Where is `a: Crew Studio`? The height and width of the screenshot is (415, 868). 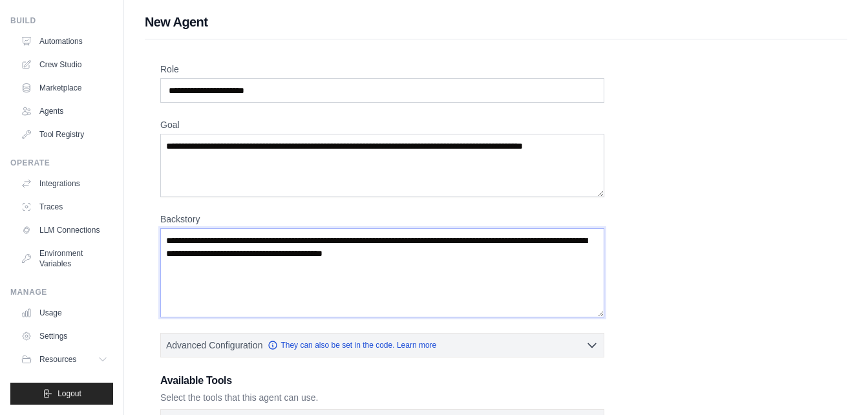 a: Crew Studio is located at coordinates (64, 65).